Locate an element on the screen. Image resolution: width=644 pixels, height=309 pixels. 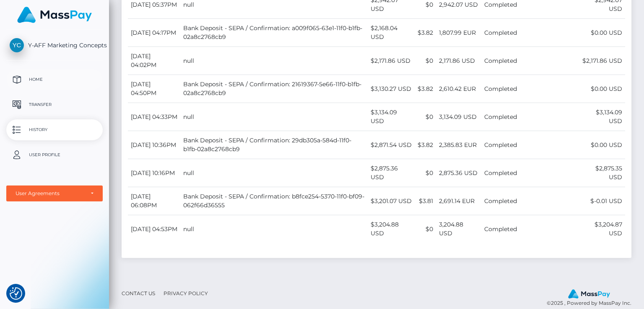
a: User Profile is located at coordinates (54, 155).